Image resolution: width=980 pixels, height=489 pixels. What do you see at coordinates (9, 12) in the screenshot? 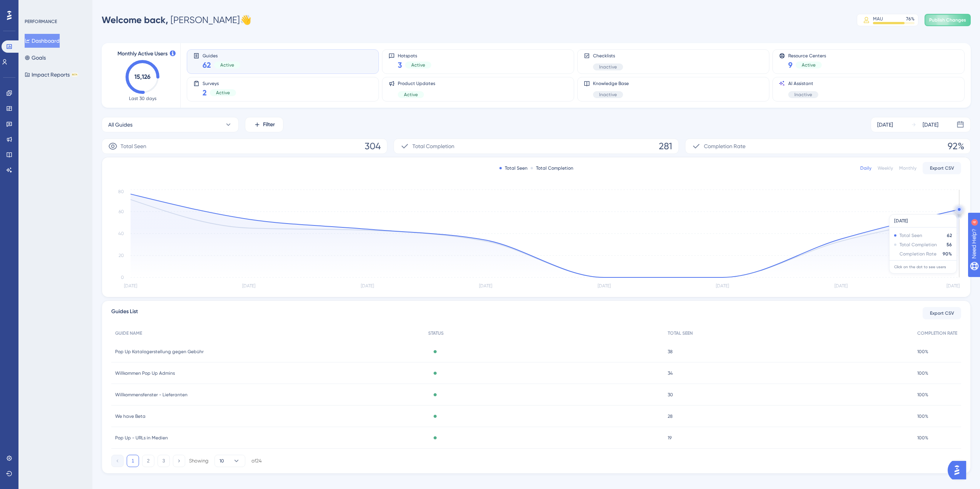
I see `img: launcher-image-alternative-text` at bounding box center [9, 12].